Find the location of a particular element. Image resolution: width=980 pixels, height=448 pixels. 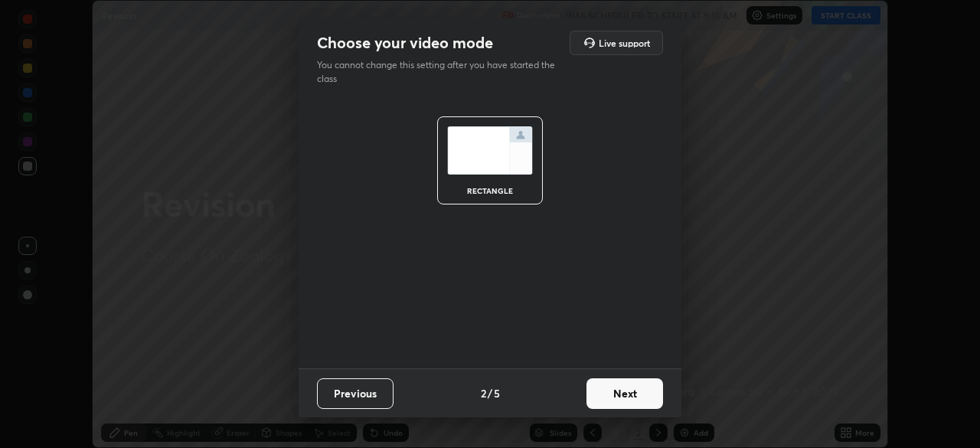

h5: Live support is located at coordinates (624, 43).